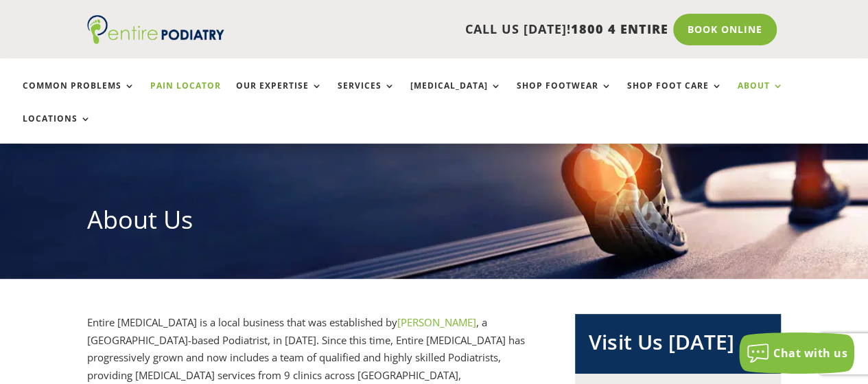 This screenshot has width=868, height=384. What do you see at coordinates (367, 95) in the screenshot?
I see `a: Services` at bounding box center [367, 95].